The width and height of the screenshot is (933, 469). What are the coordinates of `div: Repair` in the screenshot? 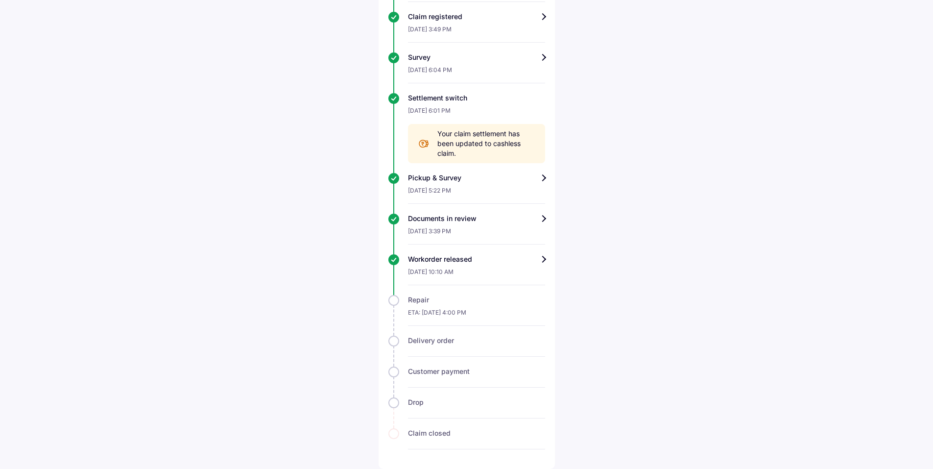 It's located at (477, 300).